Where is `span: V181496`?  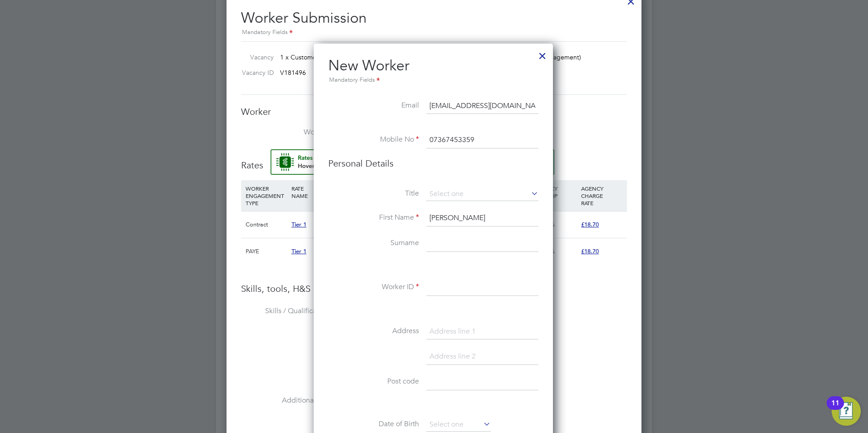
span: V181496 is located at coordinates (292, 72).